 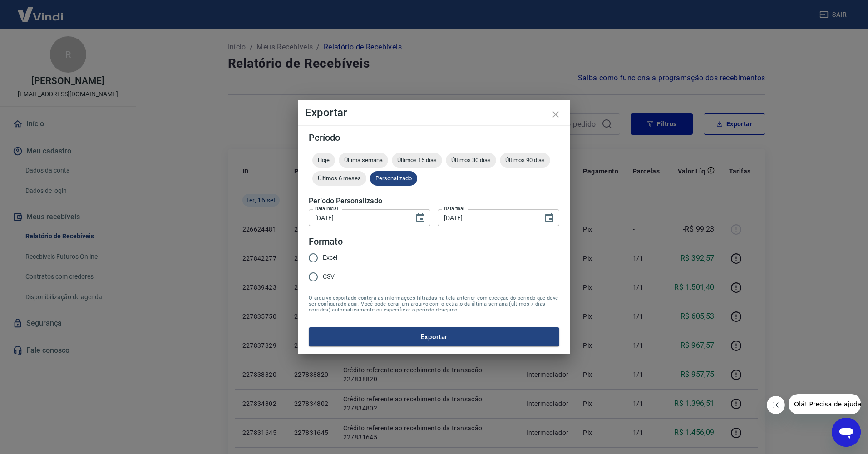 What do you see at coordinates (434, 112) in the screenshot?
I see `h4: Exportar` at bounding box center [434, 112].